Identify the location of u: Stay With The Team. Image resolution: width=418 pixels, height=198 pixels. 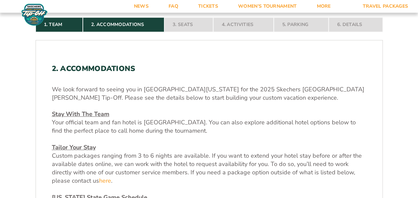
(81, 114).